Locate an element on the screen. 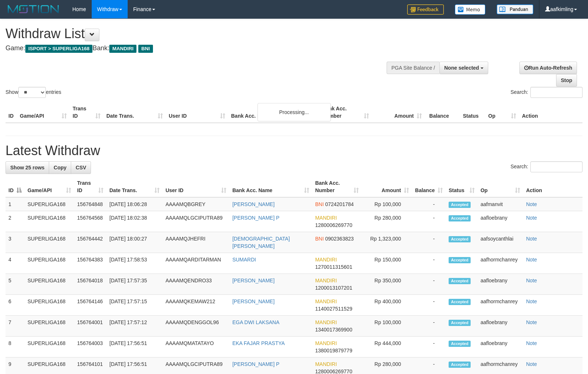 The width and height of the screenshot is (588, 374). td: 5 is located at coordinates (15, 284).